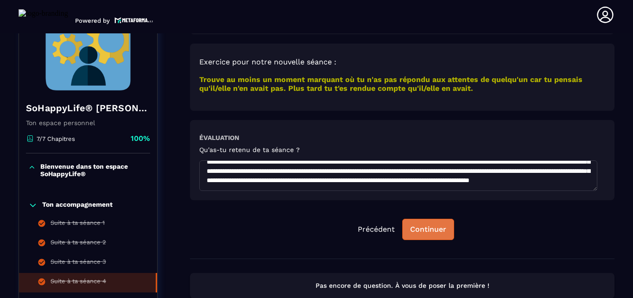 The height and width of the screenshot is (298, 633). Describe the element at coordinates (78, 283) in the screenshot. I see `div: Suite à ta séance 4` at that location.